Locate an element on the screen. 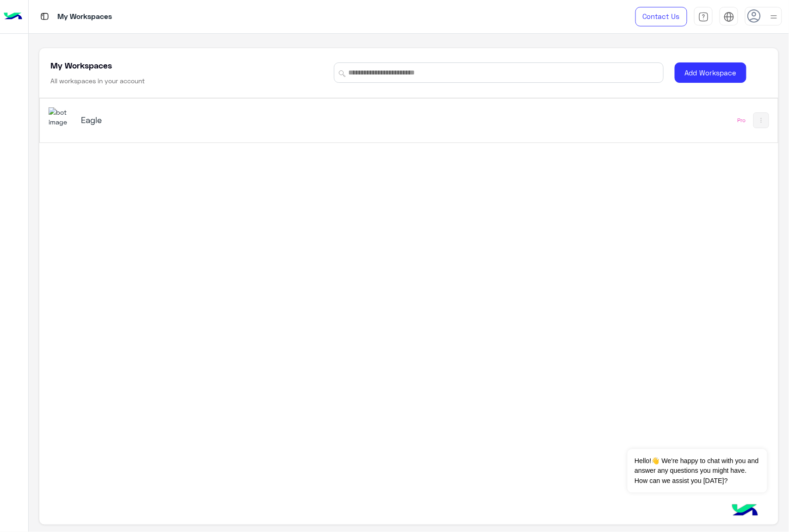 The width and height of the screenshot is (789, 532). img: profile is located at coordinates (774, 17).